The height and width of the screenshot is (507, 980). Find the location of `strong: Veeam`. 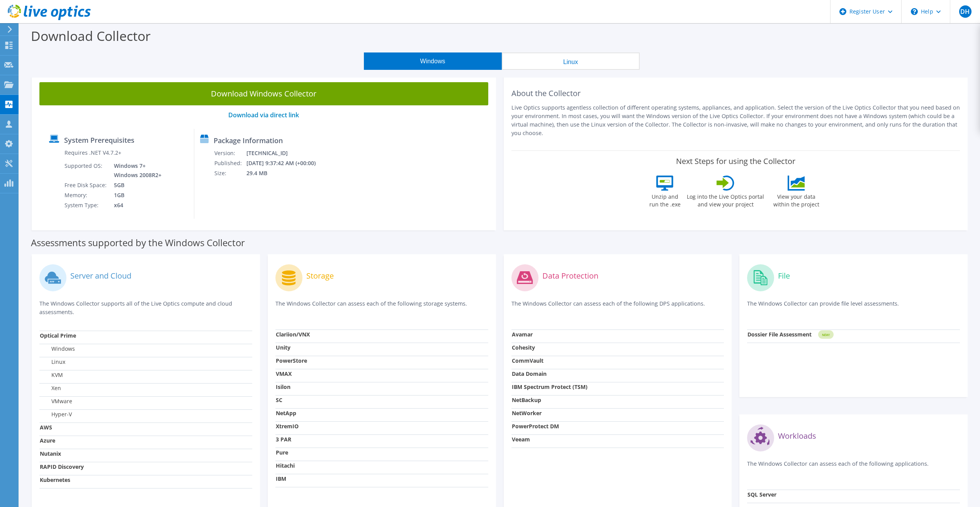

strong: Veeam is located at coordinates (520, 439).